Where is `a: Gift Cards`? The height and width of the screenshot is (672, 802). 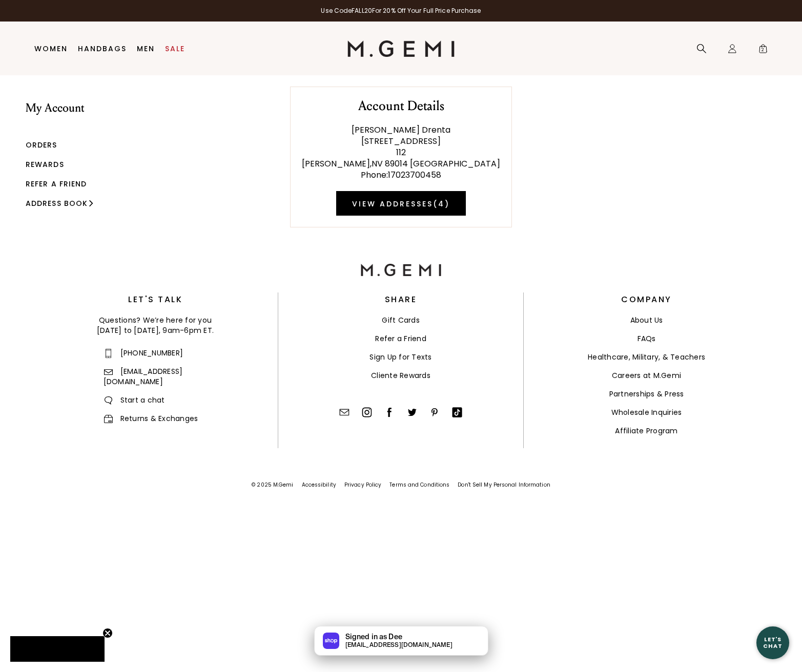 a: Gift Cards is located at coordinates (401, 320).